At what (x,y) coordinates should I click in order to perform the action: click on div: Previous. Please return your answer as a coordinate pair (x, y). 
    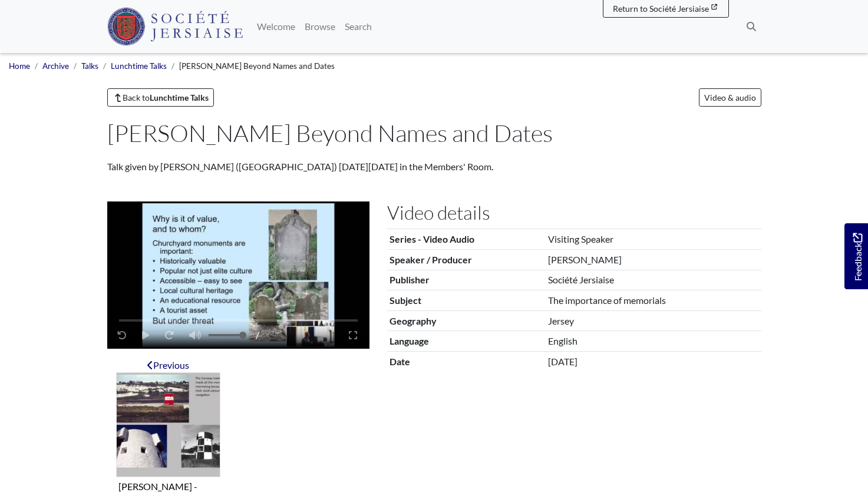
    Looking at the image, I should click on (168, 365).